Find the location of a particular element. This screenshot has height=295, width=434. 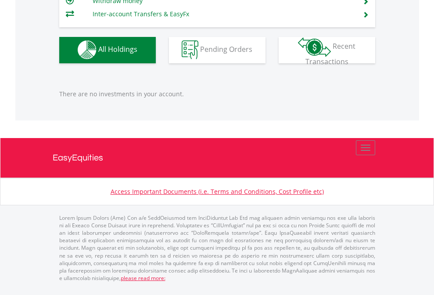

a: Access Important Documents (i.e. Terms and Conditions, Cost Profile etc) is located at coordinates (217, 191).